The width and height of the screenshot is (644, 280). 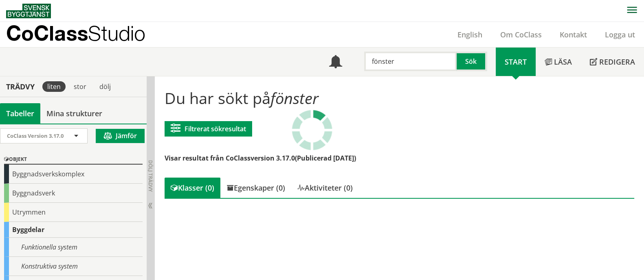 I want to click on input: Sök, so click(x=410, y=61).